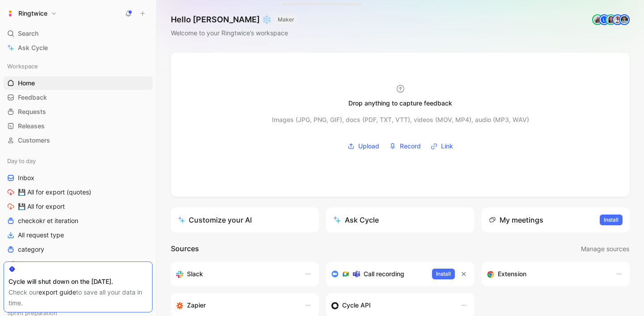 The image size is (644, 316). I want to click on a: Customers, so click(78, 140).